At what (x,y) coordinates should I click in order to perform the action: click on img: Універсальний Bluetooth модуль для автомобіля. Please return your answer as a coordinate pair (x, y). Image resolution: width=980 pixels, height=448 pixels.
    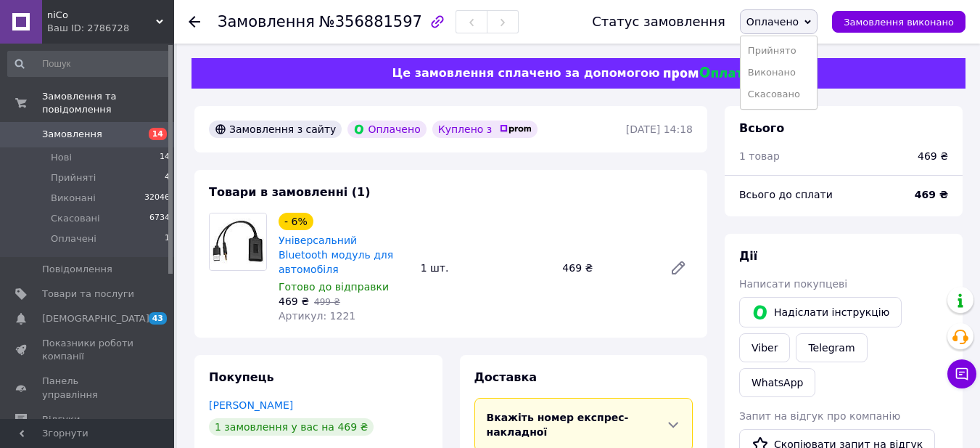
    Looking at the image, I should click on (238, 242).